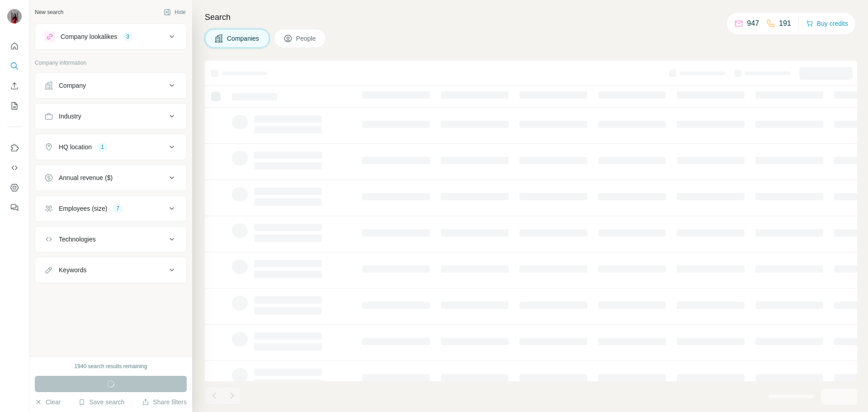 Image resolution: width=868 pixels, height=412 pixels. I want to click on button: Keywords, so click(110, 270).